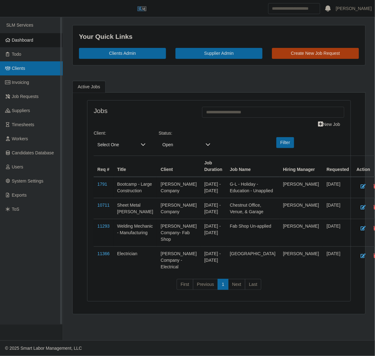 The image size is (375, 356). Describe the element at coordinates (338, 166) in the screenshot. I see `th: Requested` at that location.